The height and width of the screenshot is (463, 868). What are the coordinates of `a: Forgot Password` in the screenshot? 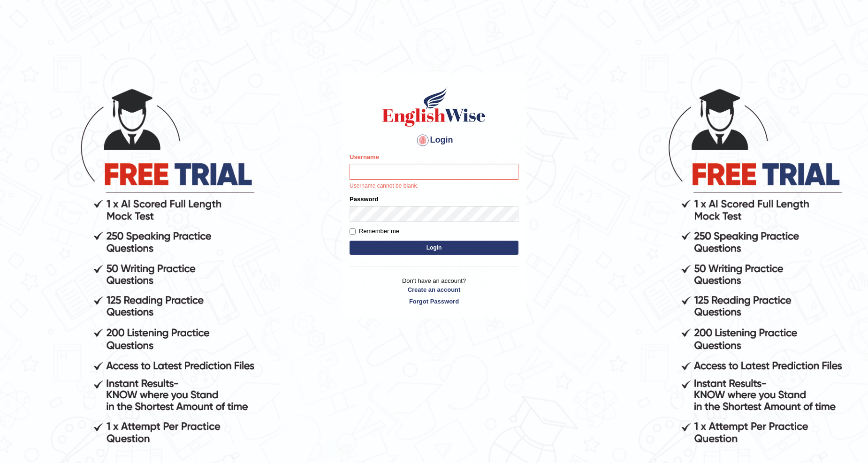 It's located at (434, 301).